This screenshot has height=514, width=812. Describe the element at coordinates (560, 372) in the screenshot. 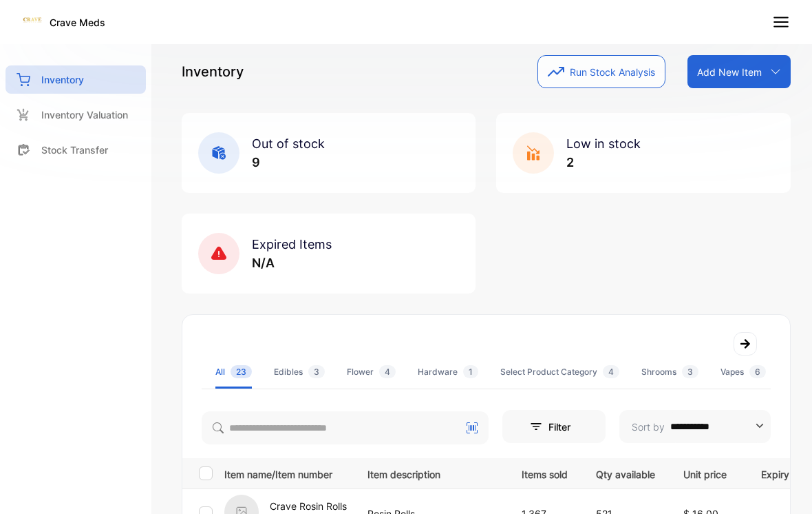

I see `div: Select Product Category` at that location.